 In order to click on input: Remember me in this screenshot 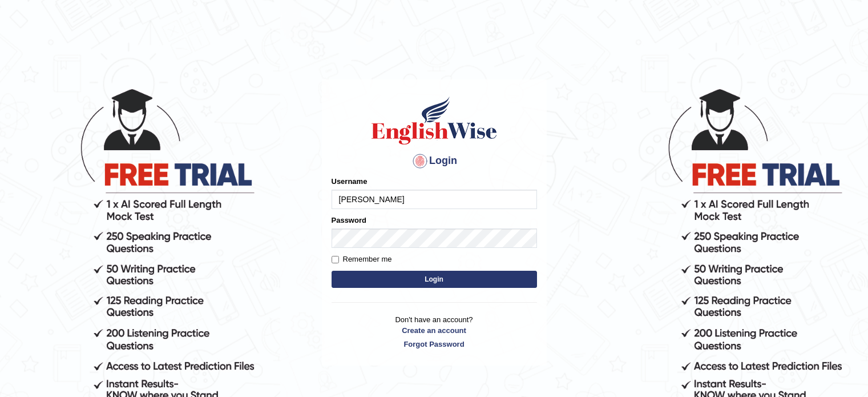, I will do `click(335, 259)`.